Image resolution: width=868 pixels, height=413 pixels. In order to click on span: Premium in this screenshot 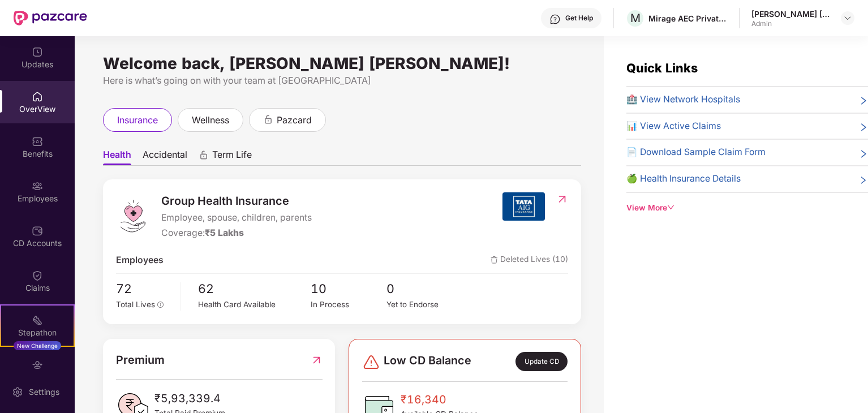, I will do `click(140, 360)`.